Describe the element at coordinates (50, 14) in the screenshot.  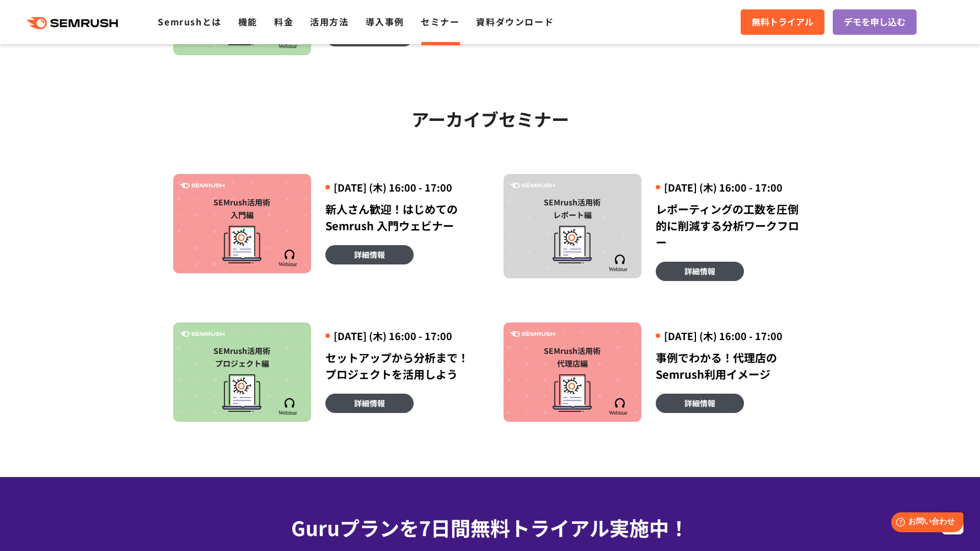
I see `span: お問い合わせ` at that location.